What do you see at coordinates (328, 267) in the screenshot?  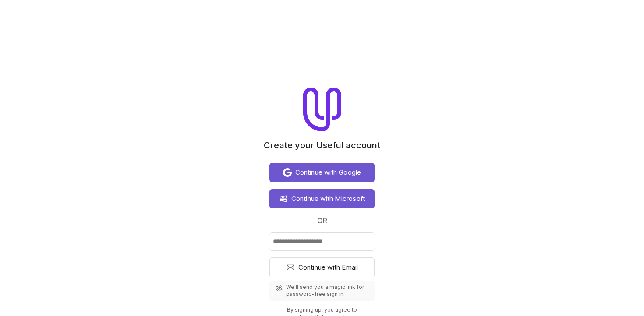 I see `span: Continue with Email` at bounding box center [328, 267].